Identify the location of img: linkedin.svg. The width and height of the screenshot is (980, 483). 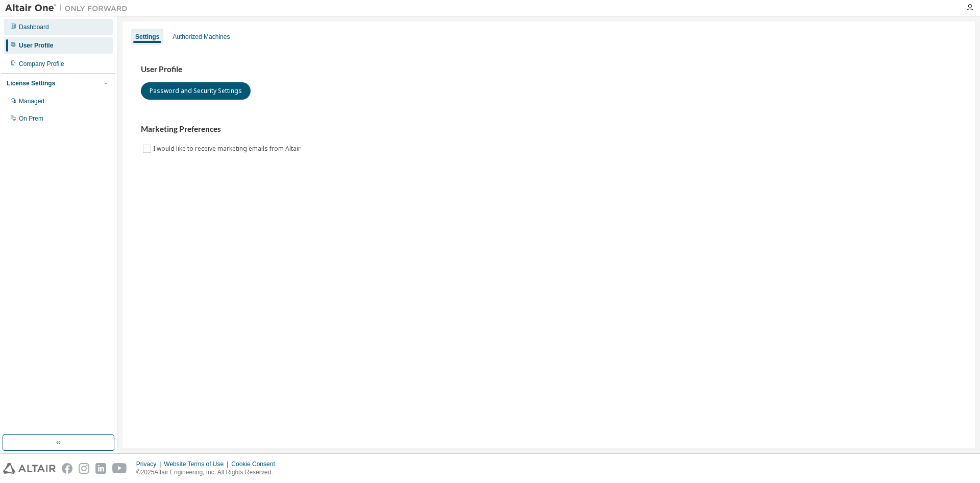
(100, 468).